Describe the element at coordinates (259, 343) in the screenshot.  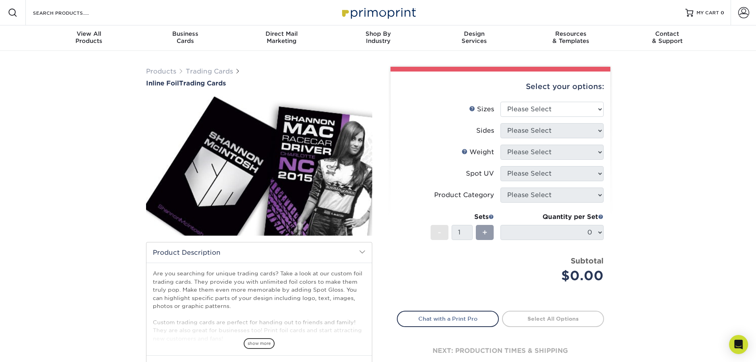
I see `span: show more` at that location.